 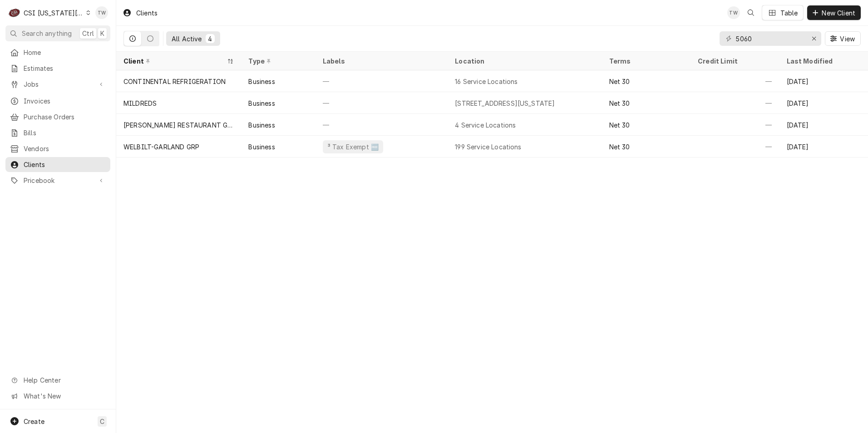 What do you see at coordinates (751, 13) in the screenshot?
I see `button: Open search` at bounding box center [751, 13].